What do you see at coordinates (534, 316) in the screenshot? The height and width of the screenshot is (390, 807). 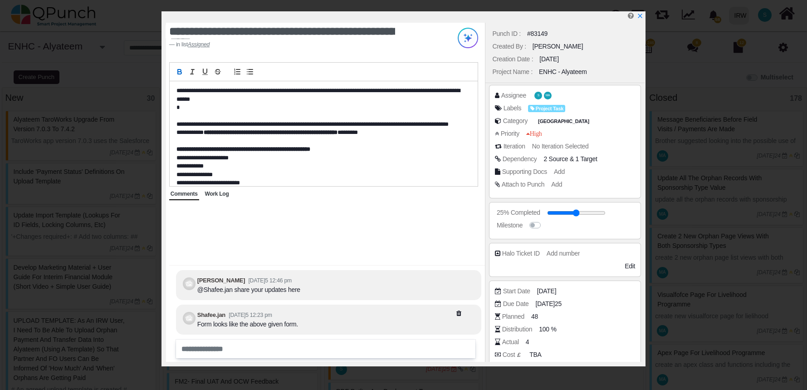 I see `span: 48` at bounding box center [534, 316].